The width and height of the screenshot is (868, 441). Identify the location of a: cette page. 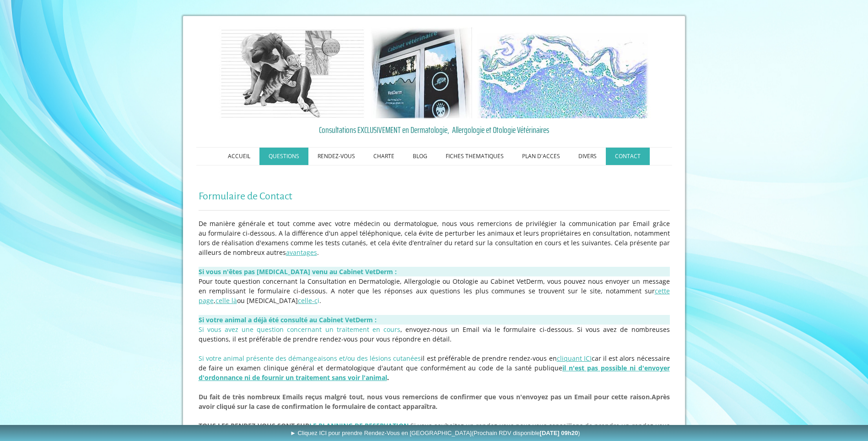
(434, 296).